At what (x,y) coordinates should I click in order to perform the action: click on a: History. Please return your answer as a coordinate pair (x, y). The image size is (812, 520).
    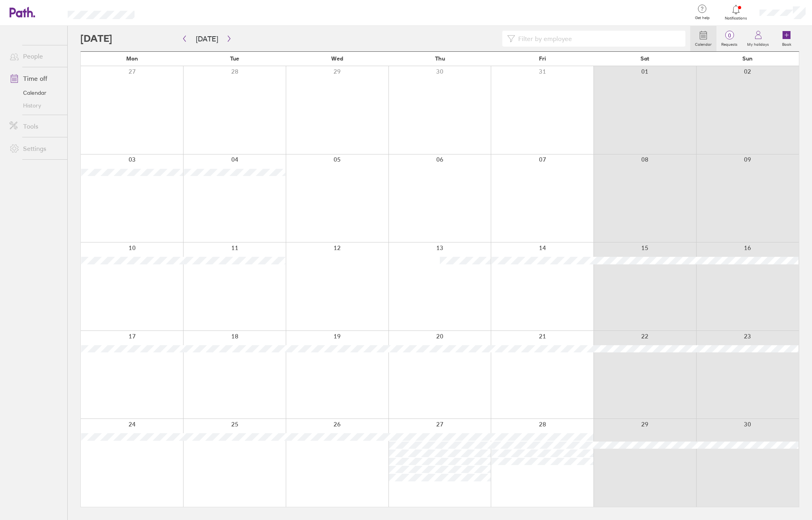
    Looking at the image, I should click on (35, 105).